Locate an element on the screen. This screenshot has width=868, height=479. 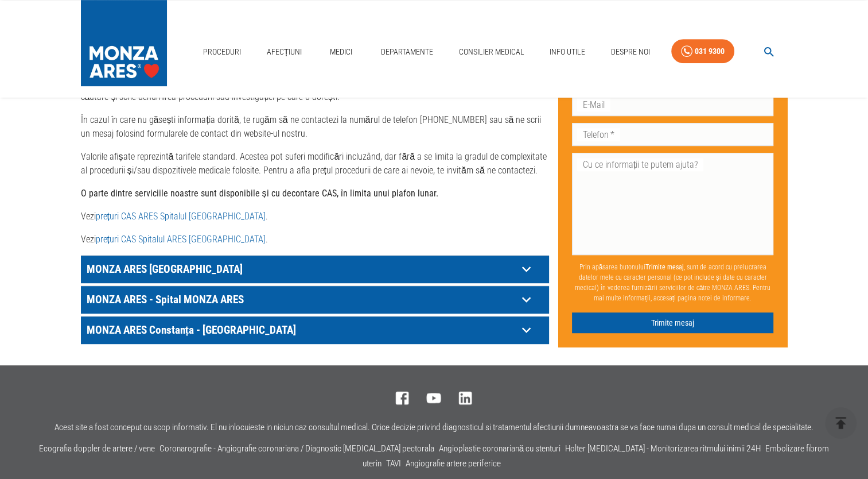
button: Trimite mesaj is located at coordinates (673, 322).